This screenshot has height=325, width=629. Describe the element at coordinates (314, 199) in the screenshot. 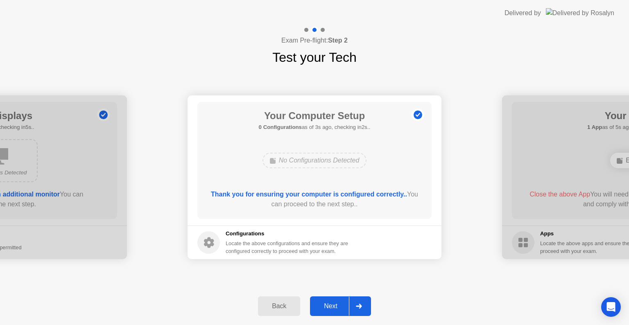

I see `div: You can proceed to the next step..` at that location.